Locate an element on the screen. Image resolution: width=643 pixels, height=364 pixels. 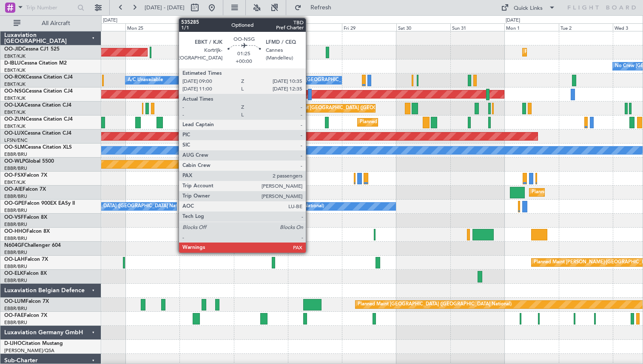
span: Refresh is located at coordinates (321, 8).